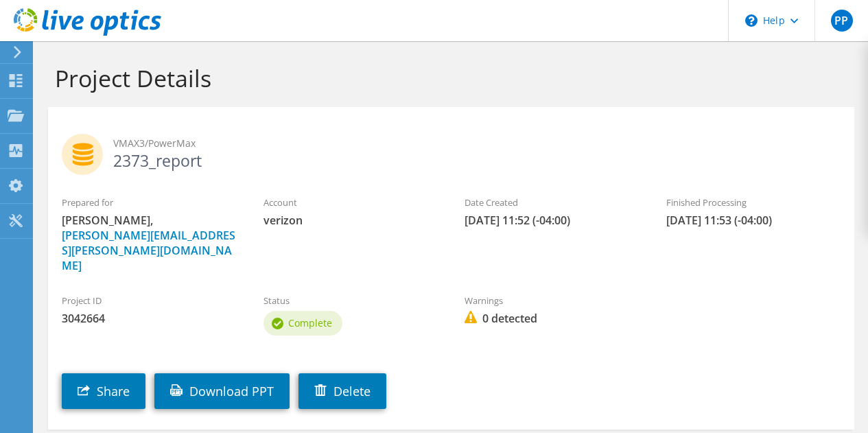  I want to click on a: Share, so click(103, 391).